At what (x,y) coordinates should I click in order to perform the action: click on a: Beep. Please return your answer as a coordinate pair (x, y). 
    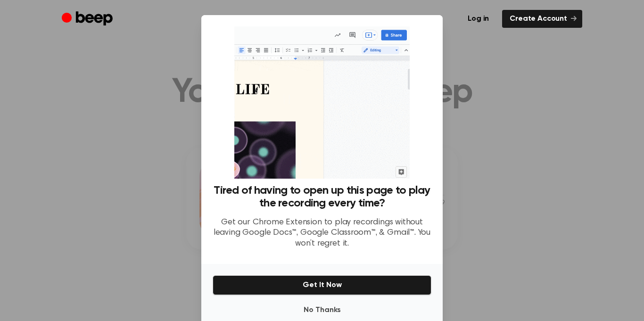
    Looking at the image, I should click on (88, 19).